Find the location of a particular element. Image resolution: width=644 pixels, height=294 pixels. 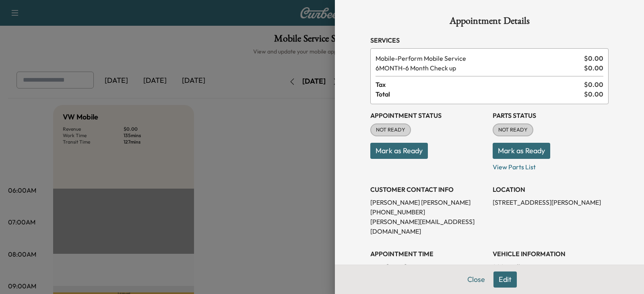

h3: VEHICLE INFORMATION is located at coordinates (551, 254).